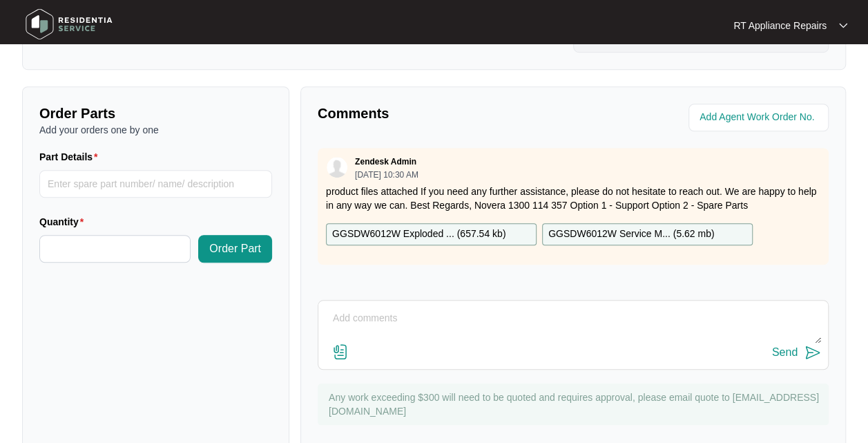 This screenshot has height=443, width=868. Describe the element at coordinates (784, 352) in the screenshot. I see `div: Send` at that location.